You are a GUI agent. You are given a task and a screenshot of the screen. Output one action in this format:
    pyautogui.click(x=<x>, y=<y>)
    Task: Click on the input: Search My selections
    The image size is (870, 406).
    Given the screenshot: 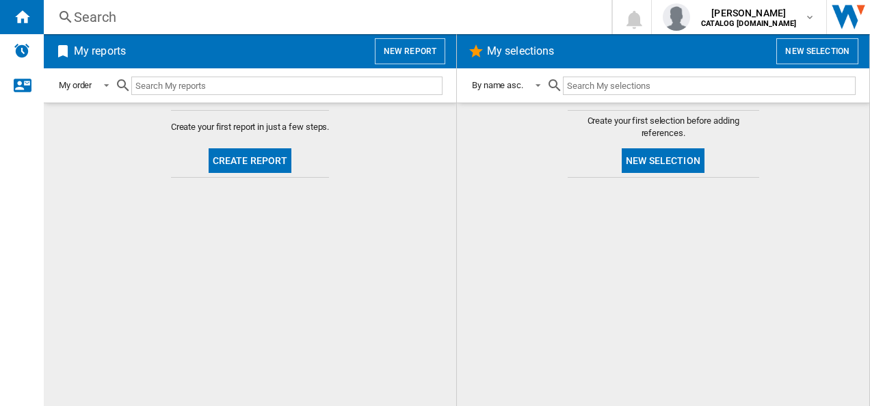 What is the action you would take?
    pyautogui.click(x=709, y=85)
    